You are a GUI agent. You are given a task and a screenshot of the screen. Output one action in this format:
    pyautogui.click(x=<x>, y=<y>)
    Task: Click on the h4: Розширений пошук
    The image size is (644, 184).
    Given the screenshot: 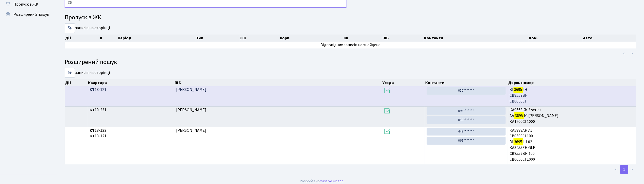 What is the action you would take?
    pyautogui.click(x=350, y=62)
    